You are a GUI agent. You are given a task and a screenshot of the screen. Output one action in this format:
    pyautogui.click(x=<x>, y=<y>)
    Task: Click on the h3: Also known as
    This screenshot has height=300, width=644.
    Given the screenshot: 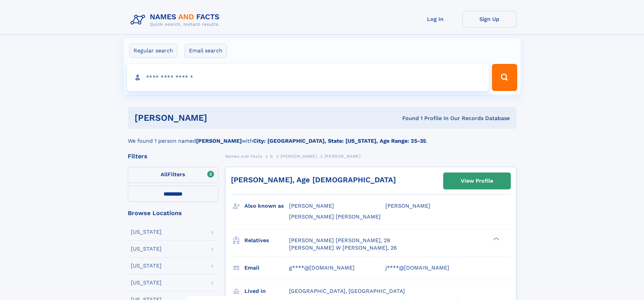 What is the action you would take?
    pyautogui.click(x=267, y=206)
    